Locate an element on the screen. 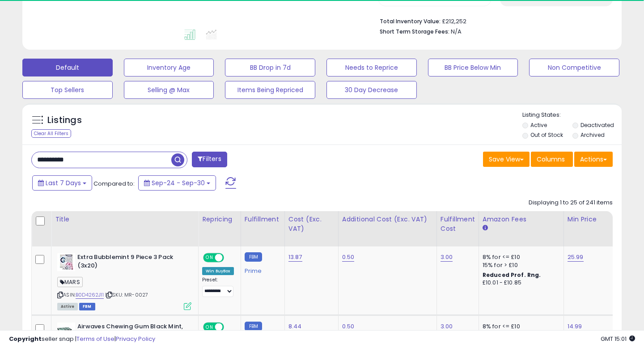 The height and width of the screenshot is (348, 644). span: FBM is located at coordinates (87, 307).